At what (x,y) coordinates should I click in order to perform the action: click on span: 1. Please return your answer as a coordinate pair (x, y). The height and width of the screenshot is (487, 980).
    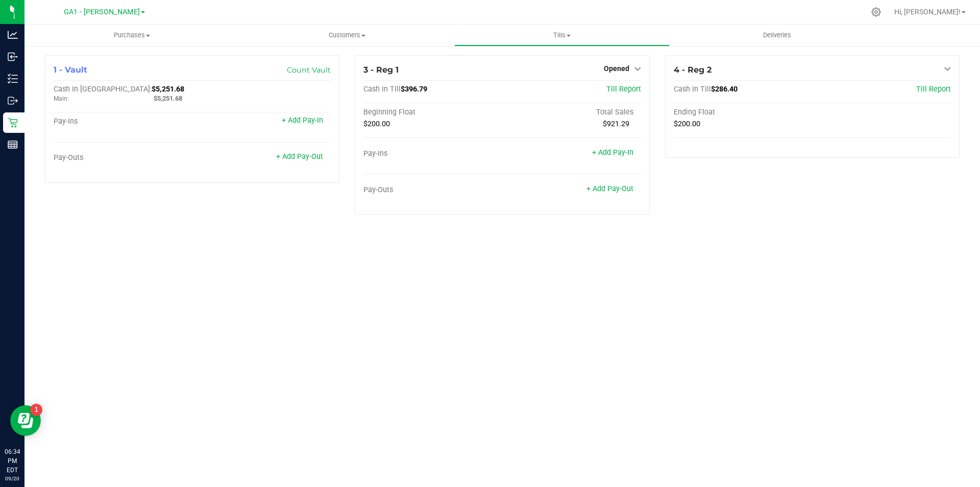
    Looking at the image, I should click on (6, 6).